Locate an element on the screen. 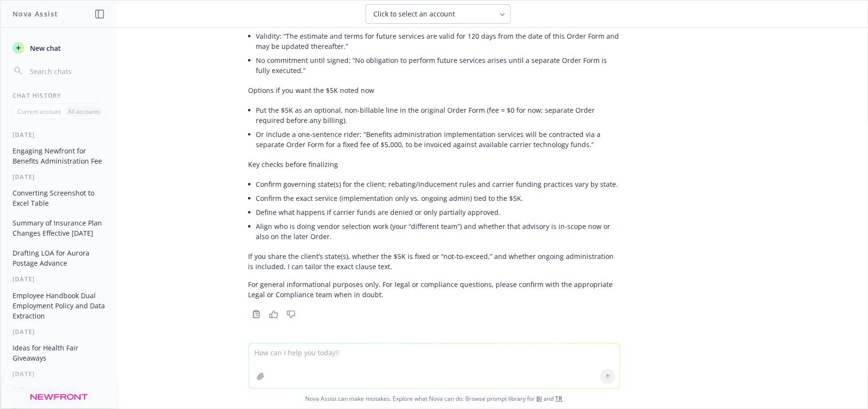 This screenshot has width=868, height=409. p: Current account is located at coordinates (39, 112).